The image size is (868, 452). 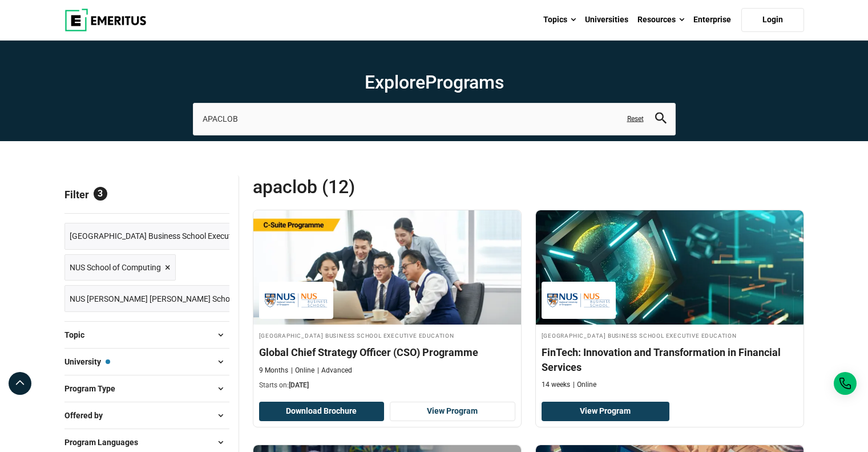 What do you see at coordinates (669, 267) in the screenshot?
I see `img: FinTech: Innovation and Transformation in Financial Services | Online Finance Course` at bounding box center [669, 267].